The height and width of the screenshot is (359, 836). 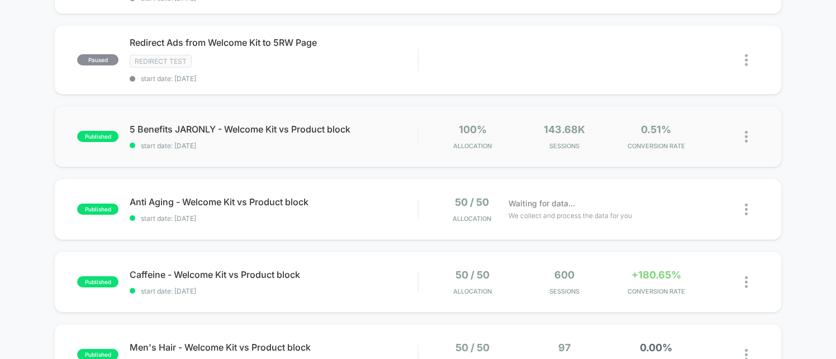 I want to click on span: 0.51%, so click(x=656, y=129).